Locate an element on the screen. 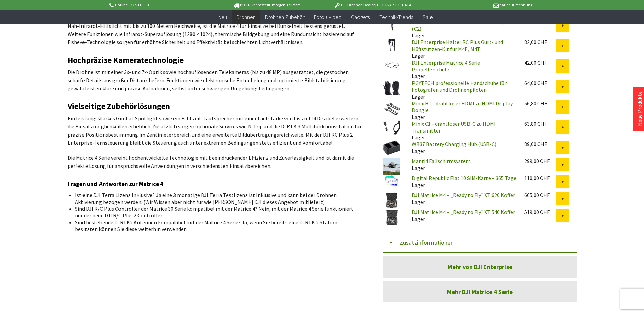  img: DJI Enterprise Matrice 4 Serie Propellerschutz is located at coordinates (392, 64).